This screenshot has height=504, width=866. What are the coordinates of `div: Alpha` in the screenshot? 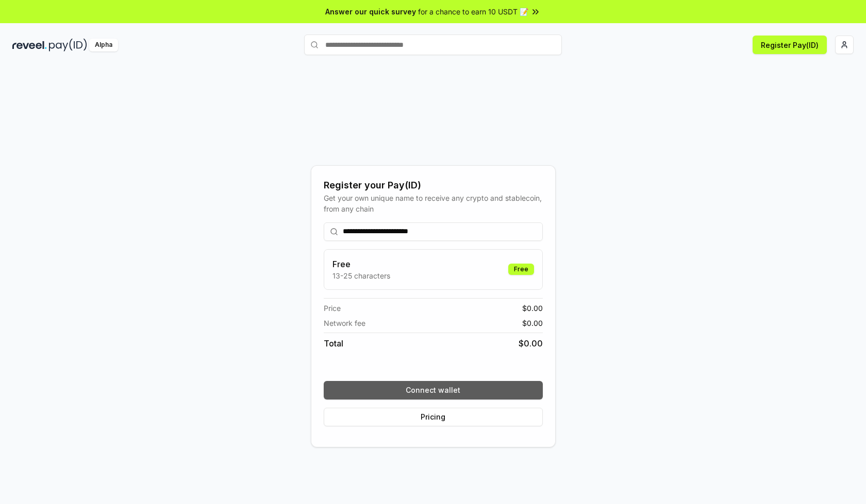 It's located at (104, 44).